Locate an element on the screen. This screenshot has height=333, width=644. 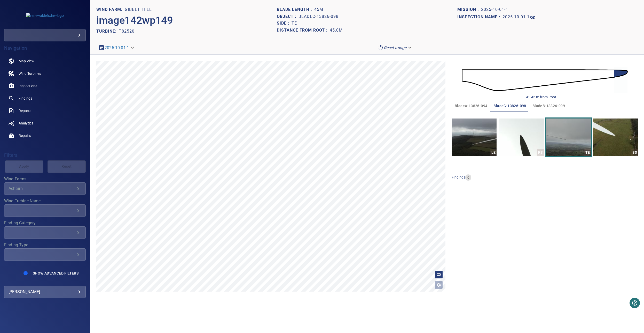
a: SS is located at coordinates (616, 137).